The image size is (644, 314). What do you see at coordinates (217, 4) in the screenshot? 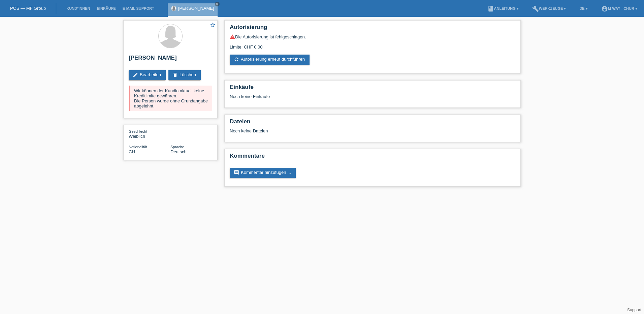
I see `a: close` at bounding box center [217, 4].